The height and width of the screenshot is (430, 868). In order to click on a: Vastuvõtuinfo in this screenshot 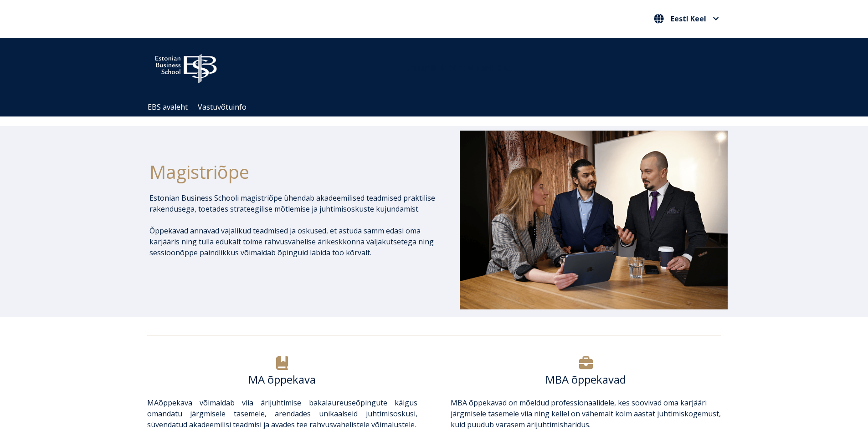, I will do `click(222, 107)`.